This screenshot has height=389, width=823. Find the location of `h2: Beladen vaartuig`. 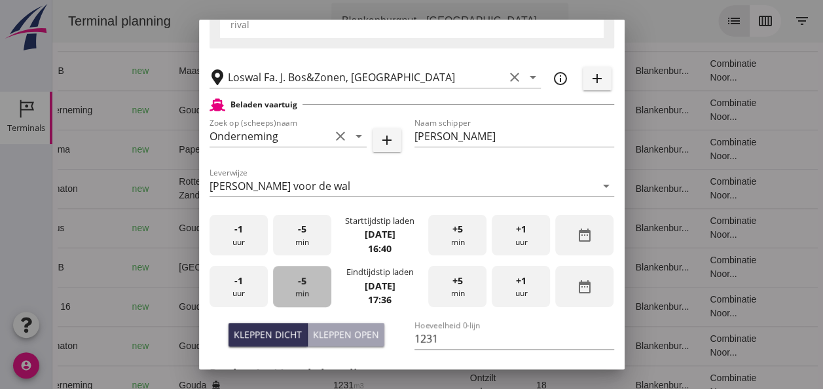

h2: Beladen vaartuig is located at coordinates (264, 105).